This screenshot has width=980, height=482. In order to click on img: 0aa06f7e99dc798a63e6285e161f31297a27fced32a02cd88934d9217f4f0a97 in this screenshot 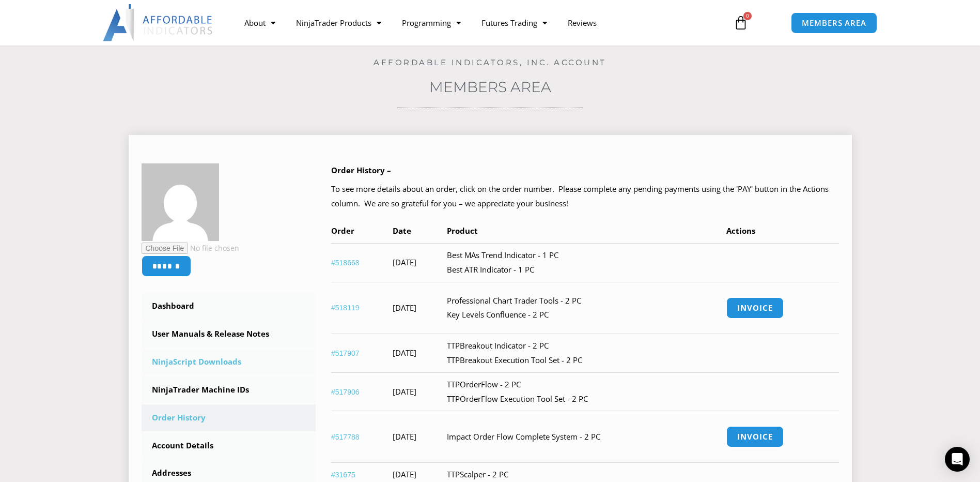, I will do `click(181, 202)`.